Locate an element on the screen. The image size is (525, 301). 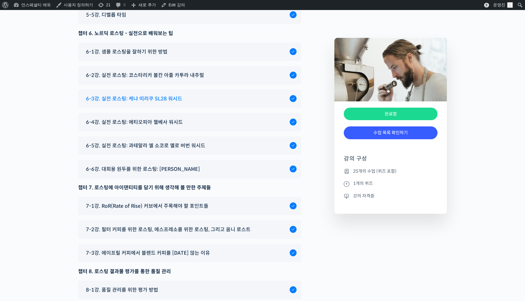
div: 챕터 7. 로스팅에 아이덴티티를 담기 위해 생각해 볼 만한 주제들 is located at coordinates (190, 187).